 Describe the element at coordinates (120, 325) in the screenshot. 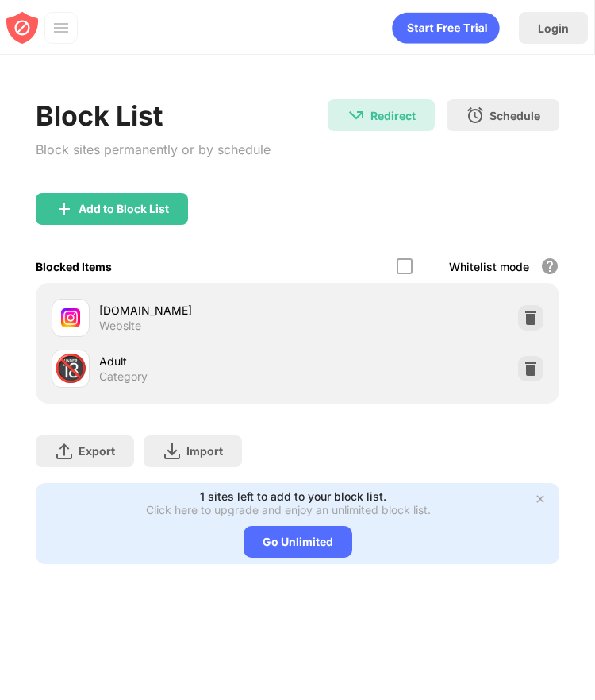

I see `div: Website` at that location.